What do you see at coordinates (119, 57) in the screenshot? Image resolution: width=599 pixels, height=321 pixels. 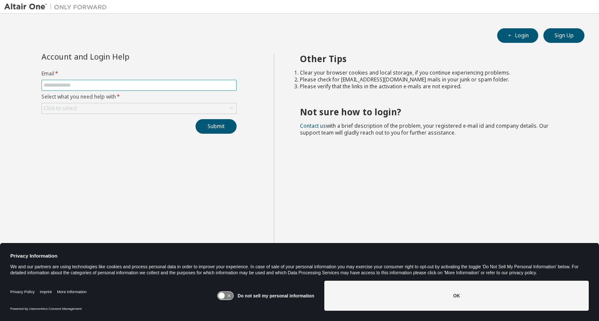 I see `div: Account and Login Help` at bounding box center [119, 57].